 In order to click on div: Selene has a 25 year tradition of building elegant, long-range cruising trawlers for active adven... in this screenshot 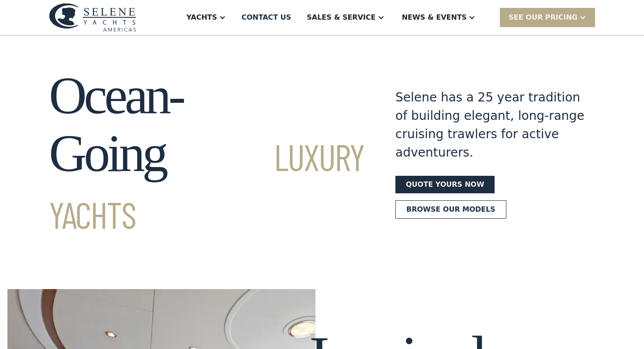, I will do `click(495, 125)`.